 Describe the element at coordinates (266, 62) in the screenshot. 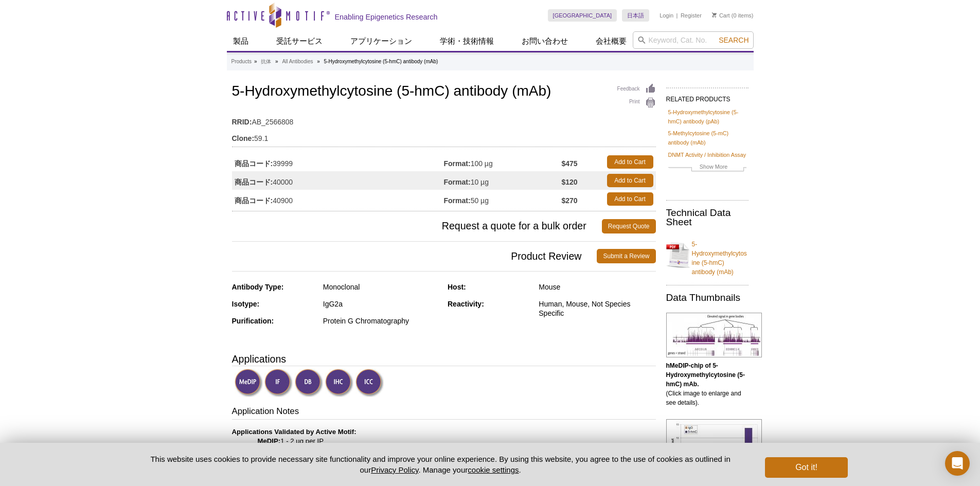

I see `a: 抗体` at that location.